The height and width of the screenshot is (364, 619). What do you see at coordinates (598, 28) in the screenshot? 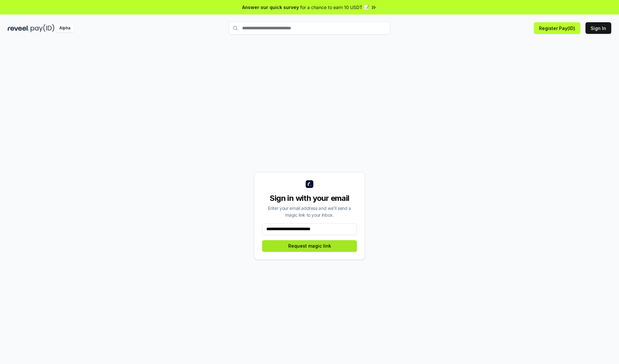
I see `button: Sign In` at bounding box center [598, 28].